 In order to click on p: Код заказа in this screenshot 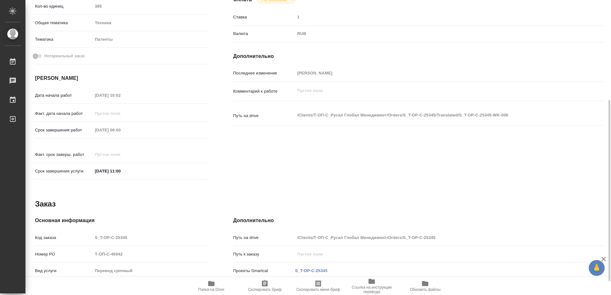, I will do `click(64, 238)`.